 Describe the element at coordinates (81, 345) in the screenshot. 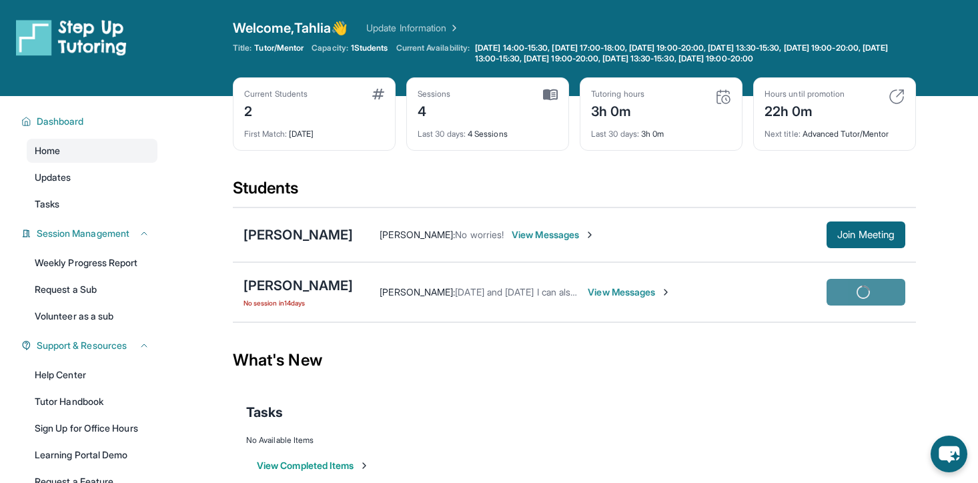

I see `span: Support & Resources` at that location.